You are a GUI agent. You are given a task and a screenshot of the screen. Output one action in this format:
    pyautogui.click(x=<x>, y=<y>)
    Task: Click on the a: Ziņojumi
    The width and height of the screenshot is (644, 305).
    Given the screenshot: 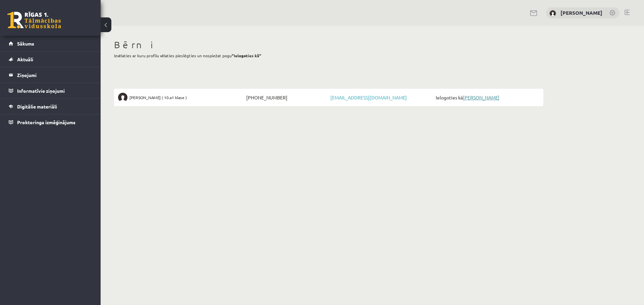 What is the action you would take?
    pyautogui.click(x=50, y=75)
    